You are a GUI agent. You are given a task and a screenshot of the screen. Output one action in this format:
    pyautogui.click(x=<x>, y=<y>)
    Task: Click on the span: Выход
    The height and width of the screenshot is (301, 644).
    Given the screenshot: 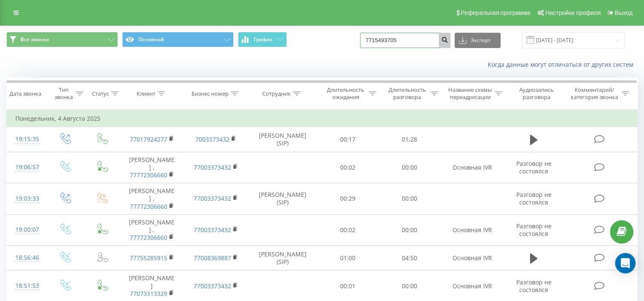 What is the action you would take?
    pyautogui.click(x=623, y=13)
    